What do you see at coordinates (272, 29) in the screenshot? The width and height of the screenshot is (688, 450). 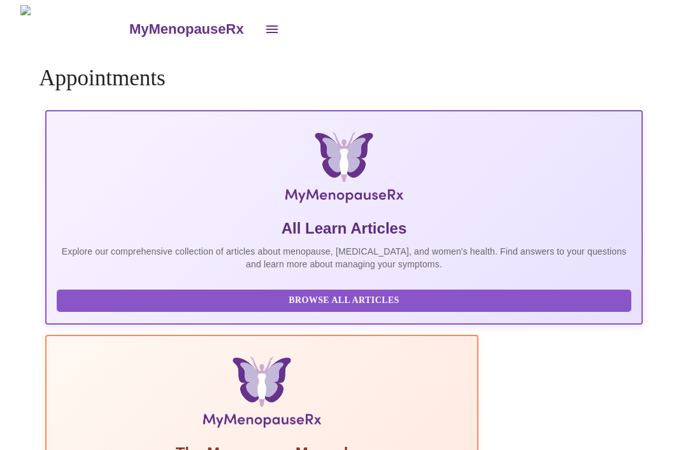 I see `button: open drawer` at bounding box center [272, 29].